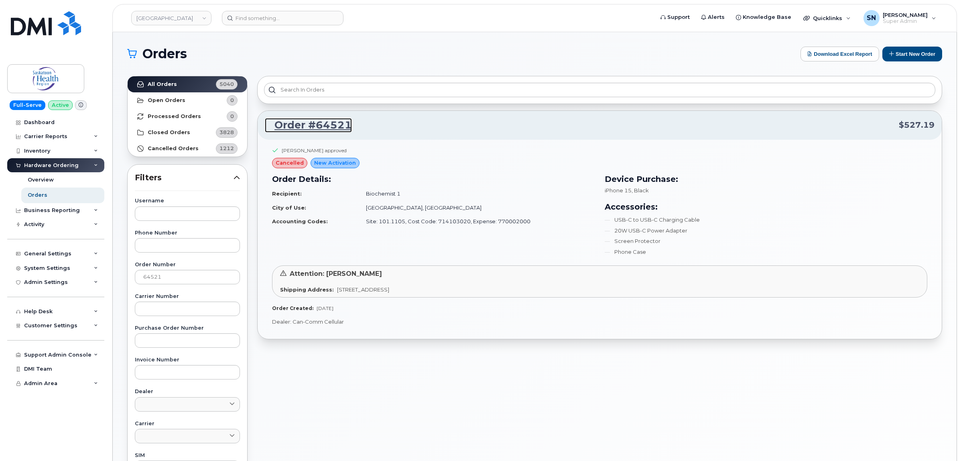  What do you see at coordinates (289, 207) in the screenshot?
I see `strong: City of Use:` at bounding box center [289, 207].